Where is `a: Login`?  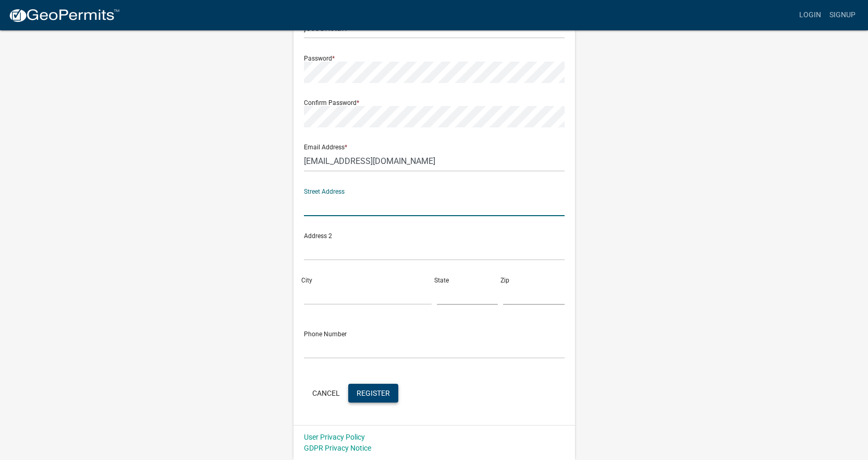
a: Login is located at coordinates (811, 15).